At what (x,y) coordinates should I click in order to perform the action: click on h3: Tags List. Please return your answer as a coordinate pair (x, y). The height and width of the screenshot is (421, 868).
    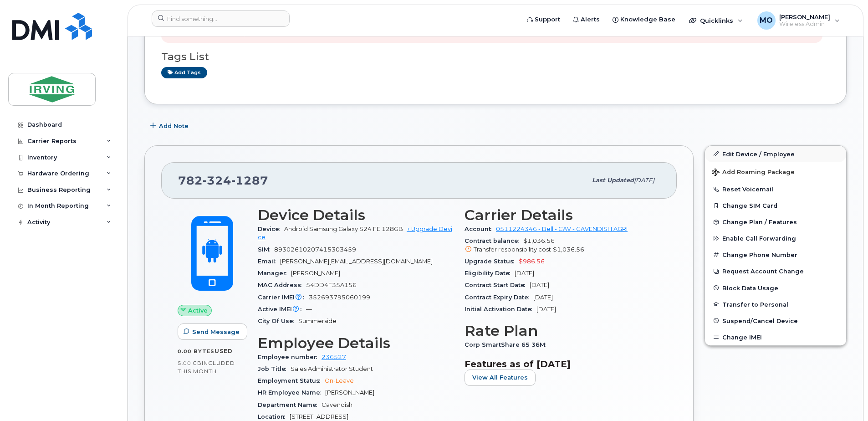
    Looking at the image, I should click on (495, 57).